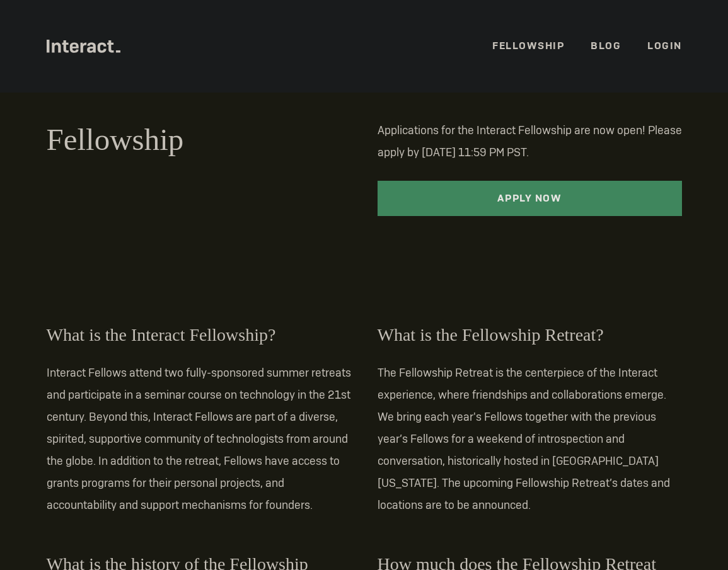 The width and height of the screenshot is (728, 570). Describe the element at coordinates (530, 439) in the screenshot. I see `p: The Fellowship Retreat is the centerpiece of the Interact experience, where friendships and colla...` at that location.